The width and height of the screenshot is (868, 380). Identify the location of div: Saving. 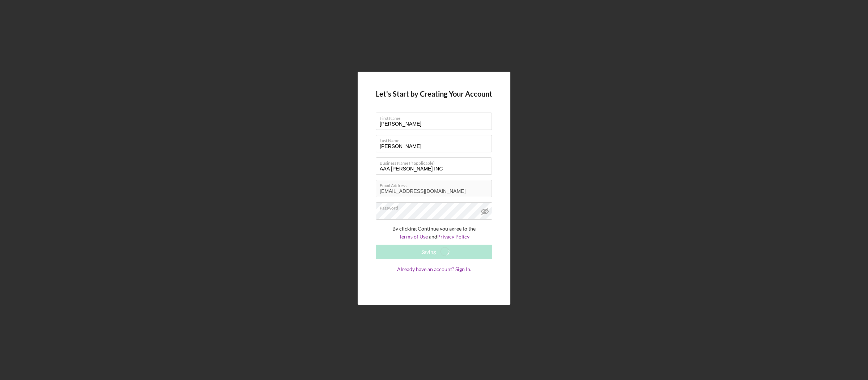
(429, 252).